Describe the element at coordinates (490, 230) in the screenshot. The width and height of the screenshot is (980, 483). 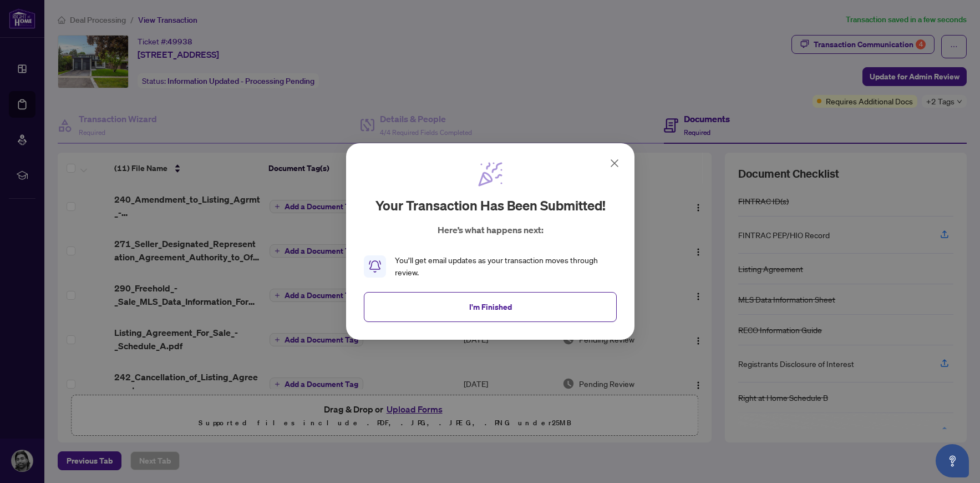
I see `p: Here’s what happens next:` at that location.